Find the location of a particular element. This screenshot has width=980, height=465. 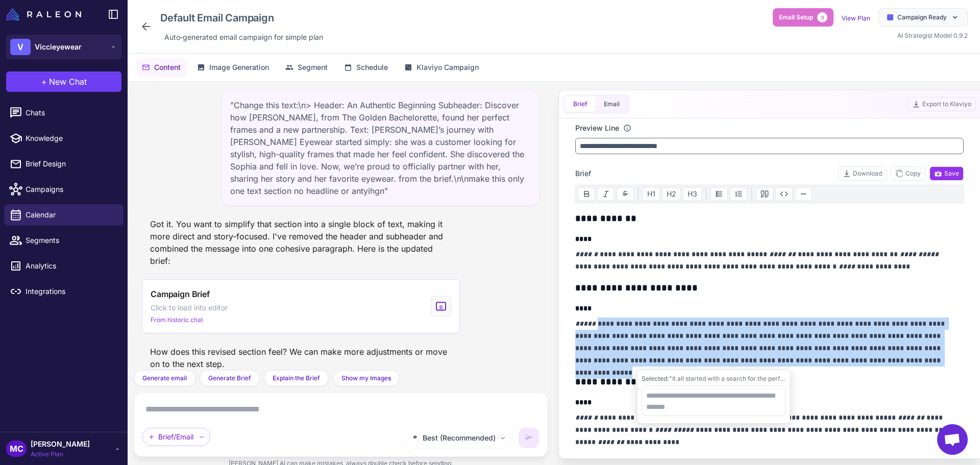

a: Campaigns is located at coordinates (64, 189).